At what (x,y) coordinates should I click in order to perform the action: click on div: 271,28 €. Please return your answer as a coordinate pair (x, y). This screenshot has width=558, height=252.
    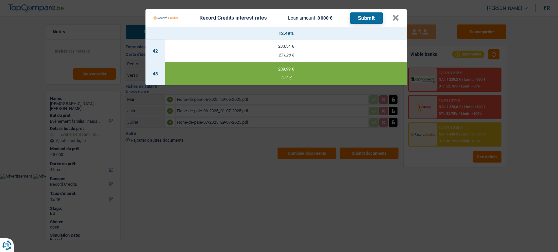
    Looking at the image, I should click on (286, 55).